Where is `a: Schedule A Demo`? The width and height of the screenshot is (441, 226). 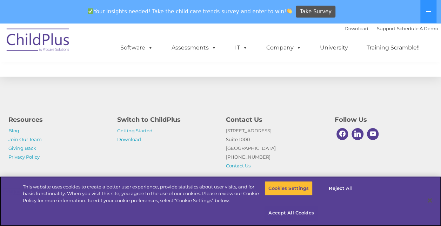 a: Schedule A Demo is located at coordinates (418, 28).